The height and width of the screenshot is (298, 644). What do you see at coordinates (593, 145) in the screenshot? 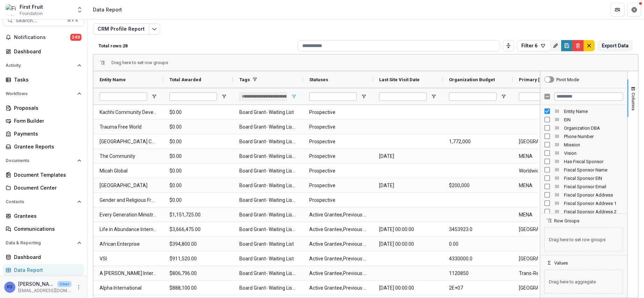
I see `span: Mission` at bounding box center [593, 145].